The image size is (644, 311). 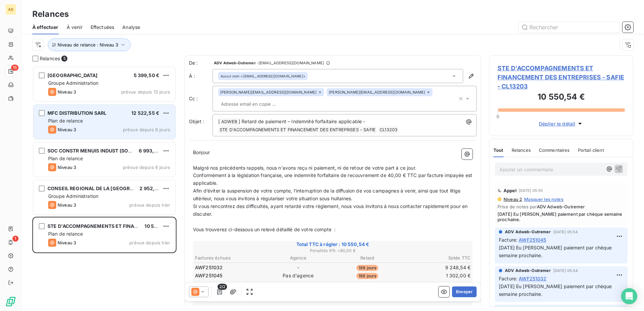 What do you see at coordinates (498, 116) in the screenshot?
I see `span: 0` at bounding box center [498, 116].